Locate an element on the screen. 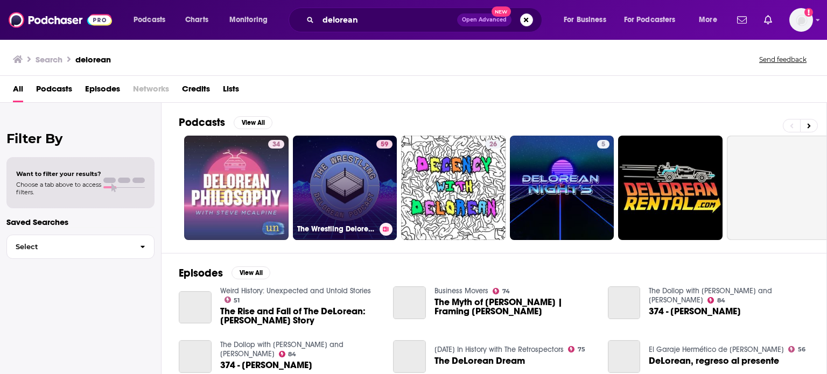 This screenshot has height=374, width=827. img: Podchaser - Follow, Share and Rate Podcasts is located at coordinates (60, 20).